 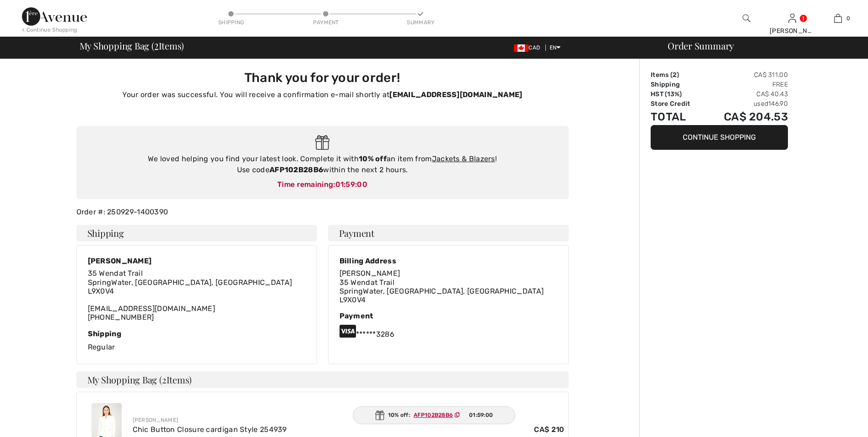 What do you see at coordinates (197, 341) in the screenshot?
I see `div: Regular` at bounding box center [197, 341].